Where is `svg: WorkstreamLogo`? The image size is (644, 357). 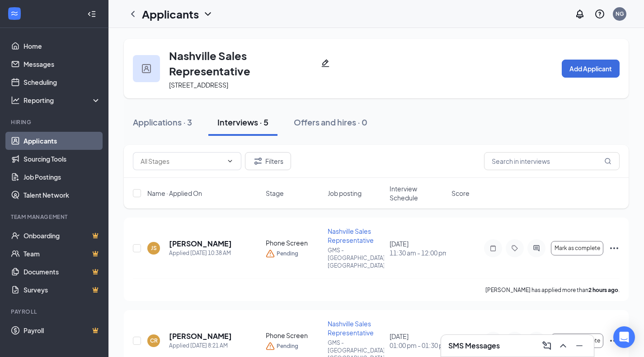 svg: WorkstreamLogo is located at coordinates (14, 13).